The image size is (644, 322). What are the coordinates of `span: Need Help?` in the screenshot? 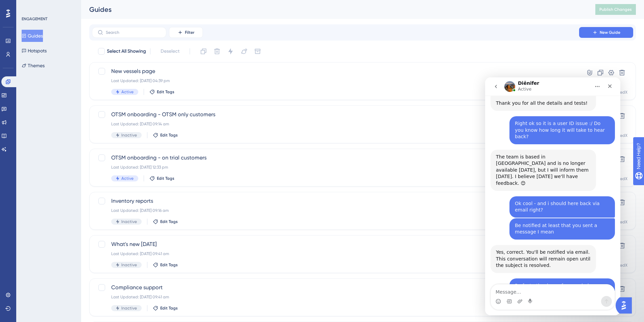 It's located at (29, 6).